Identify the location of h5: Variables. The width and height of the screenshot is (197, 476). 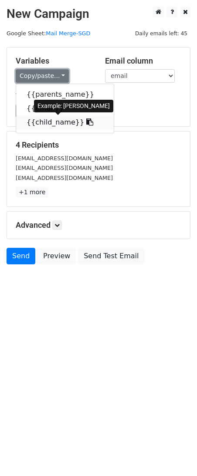
(54, 61).